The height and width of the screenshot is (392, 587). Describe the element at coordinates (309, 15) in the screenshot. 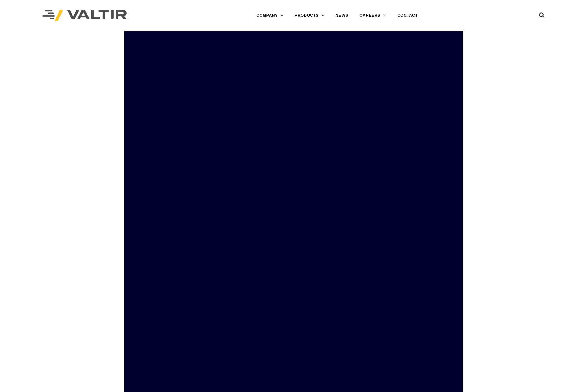

I see `a: PRODUCTS` at that location.